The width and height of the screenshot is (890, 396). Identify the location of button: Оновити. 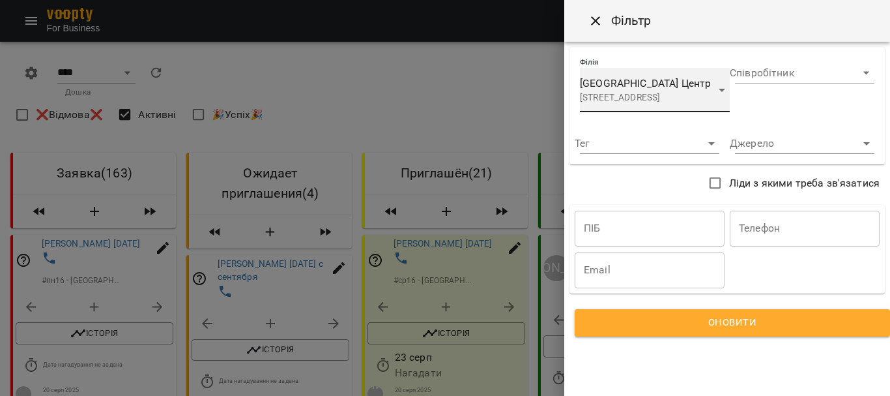
(733, 323).